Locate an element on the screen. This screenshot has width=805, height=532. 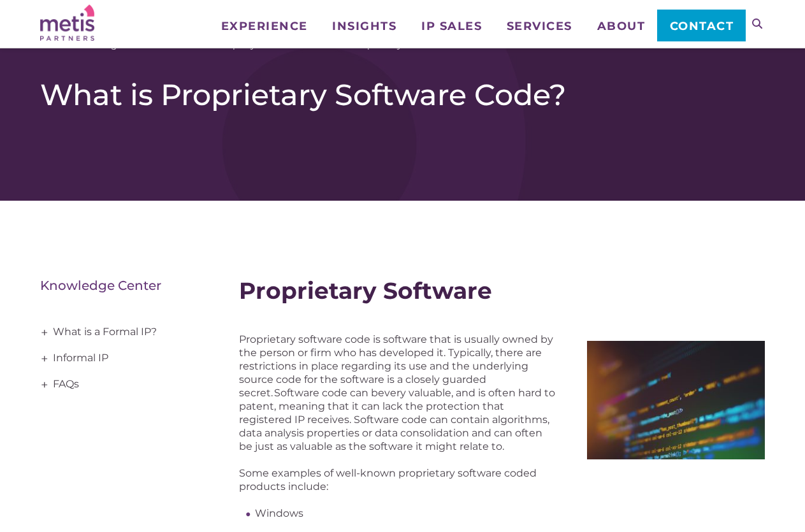
span: IP Sales is located at coordinates (451, 26).